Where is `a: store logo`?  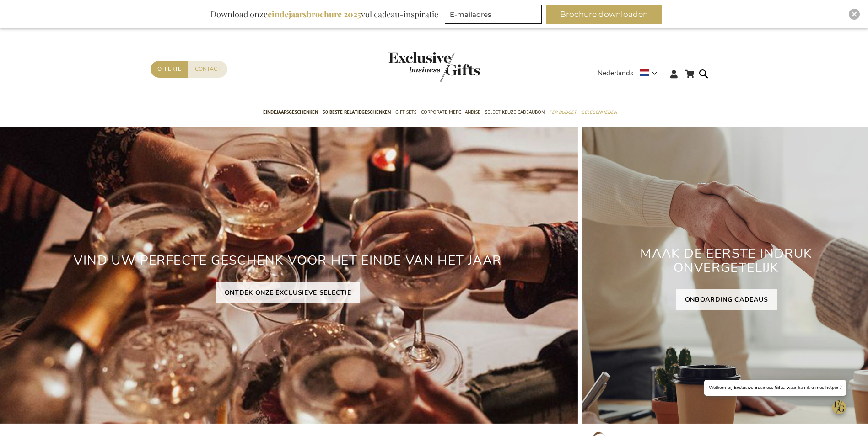 a: store logo is located at coordinates (411, 67).